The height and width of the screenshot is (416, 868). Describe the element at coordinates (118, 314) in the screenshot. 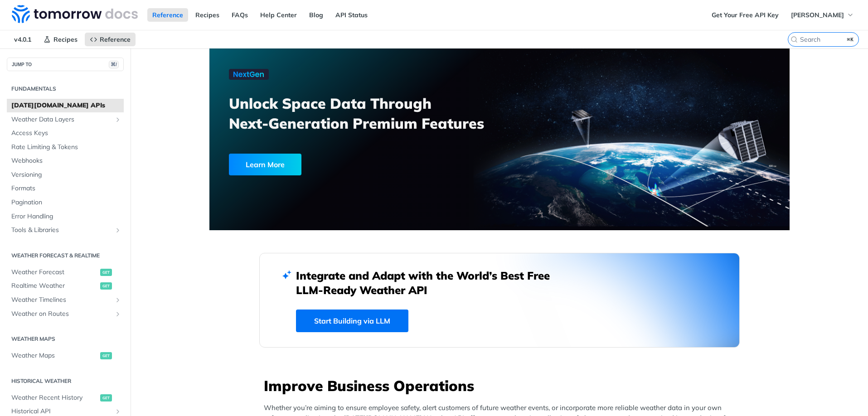

I see `button: Show subpages for Weather on Routes` at that location.